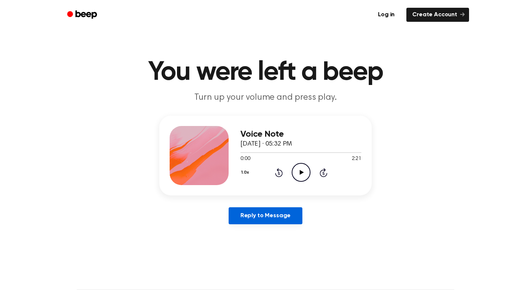 The image size is (531, 300). What do you see at coordinates (266, 216) in the screenshot?
I see `a: Reply to Message` at bounding box center [266, 216].